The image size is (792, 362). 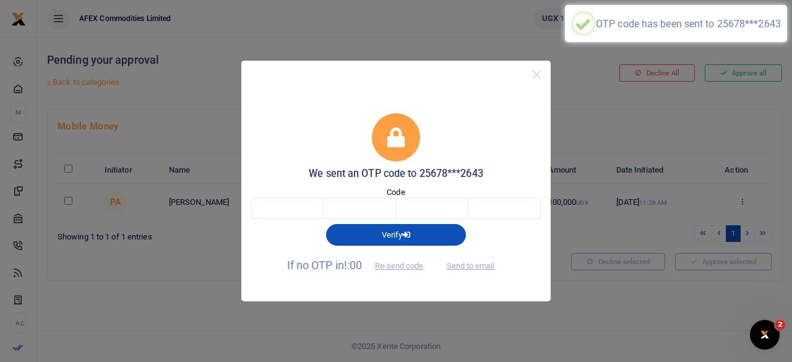 What do you see at coordinates (780, 325) in the screenshot?
I see `span: 2` at bounding box center [780, 325].